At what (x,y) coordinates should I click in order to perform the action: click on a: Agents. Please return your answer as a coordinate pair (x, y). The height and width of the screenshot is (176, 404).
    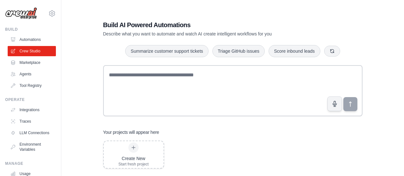
    Looking at the image, I should click on (32, 74).